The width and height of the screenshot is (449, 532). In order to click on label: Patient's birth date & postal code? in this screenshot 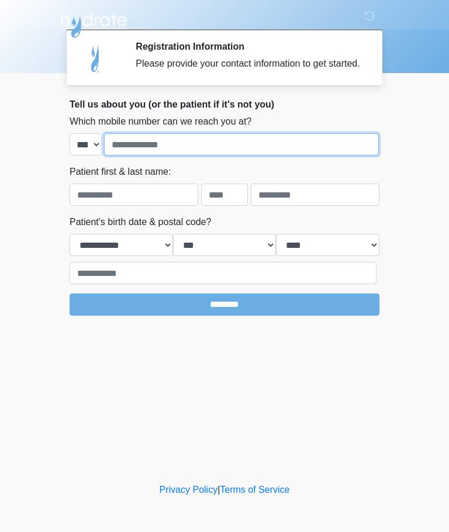, I will do `click(140, 222)`.